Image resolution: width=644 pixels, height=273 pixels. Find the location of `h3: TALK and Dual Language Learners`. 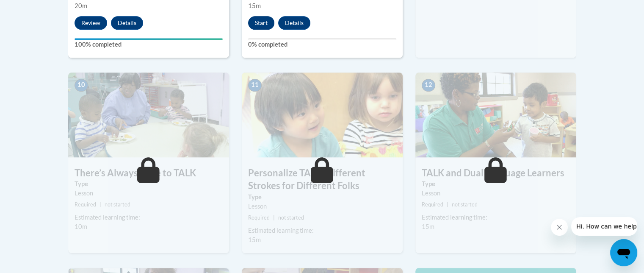

h3: TALK and Dual Language Learners is located at coordinates (496, 173).